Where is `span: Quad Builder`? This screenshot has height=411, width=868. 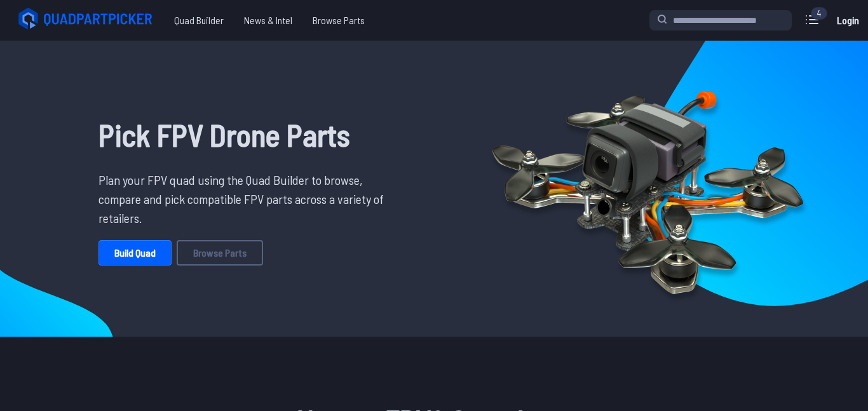
span: Quad Builder is located at coordinates (199, 20).